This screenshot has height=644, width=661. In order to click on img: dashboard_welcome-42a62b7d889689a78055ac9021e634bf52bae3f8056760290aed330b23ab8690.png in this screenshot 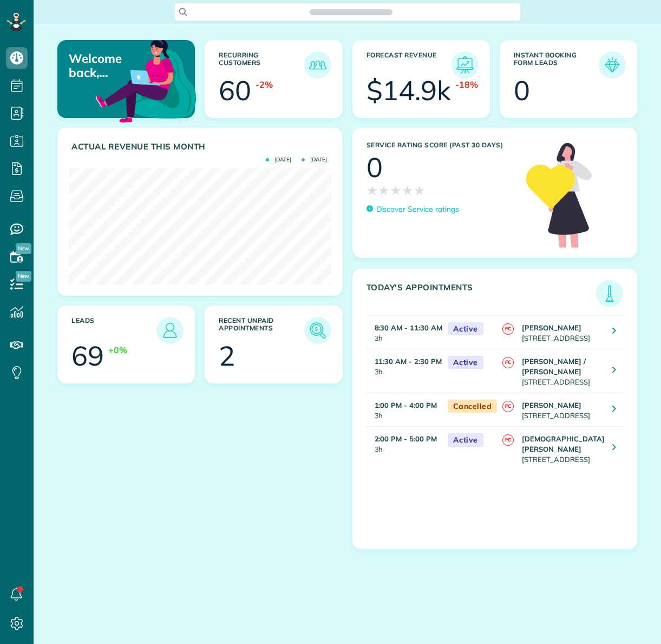, I will do `click(146, 80)`.